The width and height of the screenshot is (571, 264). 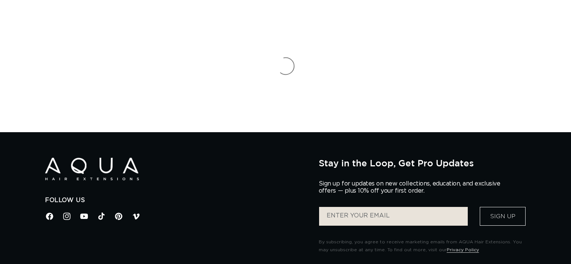 What do you see at coordinates (463, 250) in the screenshot?
I see `a: Privacy Policy` at bounding box center [463, 250].